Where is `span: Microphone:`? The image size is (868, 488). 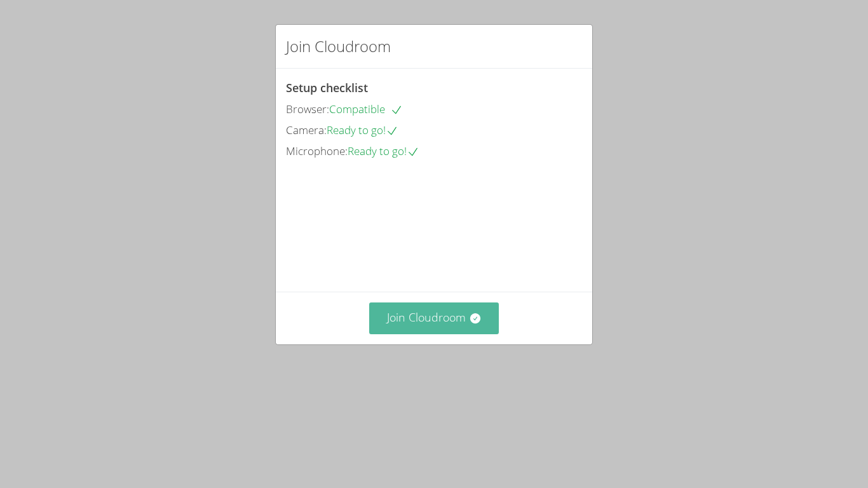 span: Microphone: is located at coordinates (317, 151).